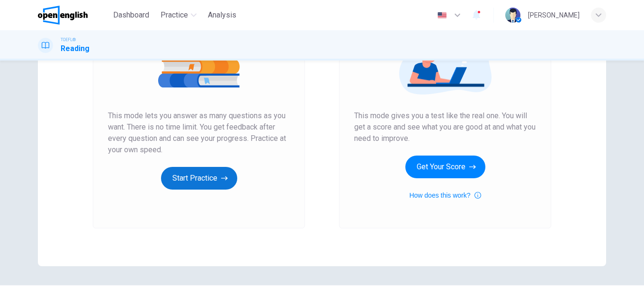  Describe the element at coordinates (222, 15) in the screenshot. I see `button: Analysis` at that location.